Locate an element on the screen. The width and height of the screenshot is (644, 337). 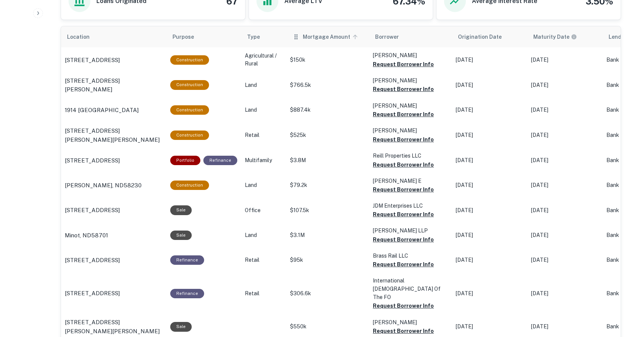
a: Minot, ND58701 is located at coordinates (114, 236).